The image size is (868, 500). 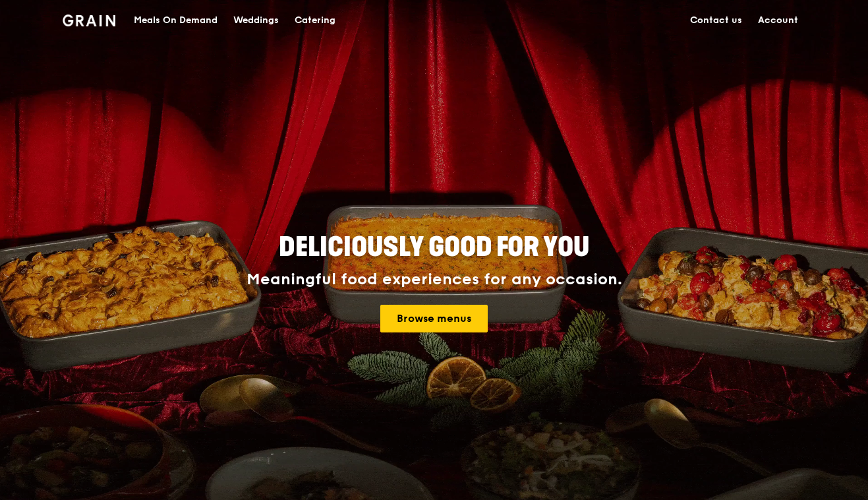 I want to click on span: Deliciously good for you, so click(x=434, y=247).